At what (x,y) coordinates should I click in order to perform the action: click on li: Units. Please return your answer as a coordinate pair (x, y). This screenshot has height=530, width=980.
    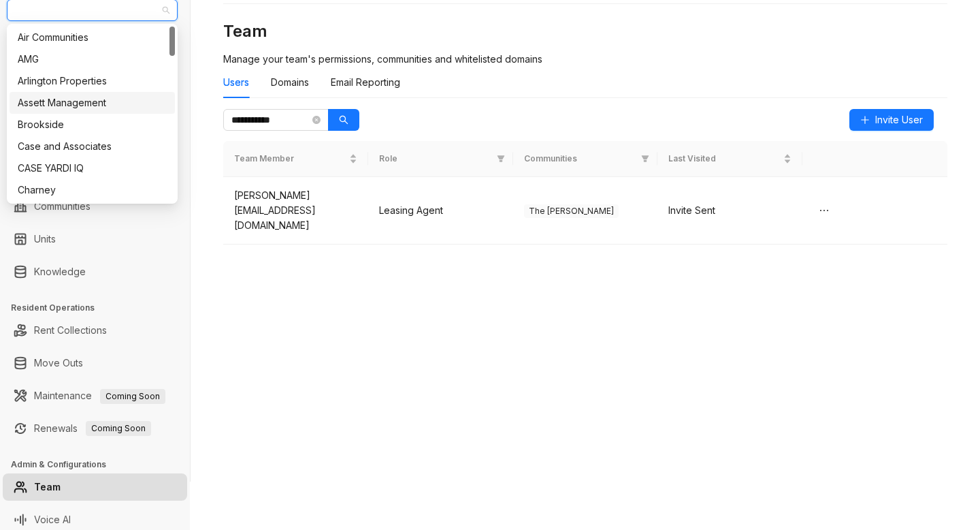
    Looking at the image, I should click on (95, 239).